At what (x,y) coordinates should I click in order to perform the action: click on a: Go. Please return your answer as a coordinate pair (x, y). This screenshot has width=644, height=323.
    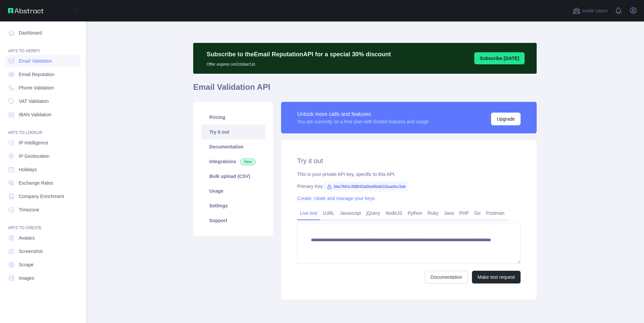
    Looking at the image, I should click on (477, 214).